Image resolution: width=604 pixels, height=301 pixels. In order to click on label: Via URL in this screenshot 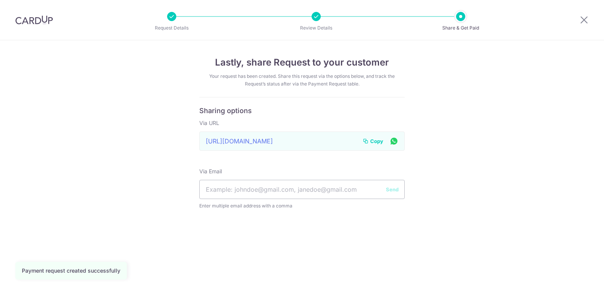, I will do `click(209, 123)`.